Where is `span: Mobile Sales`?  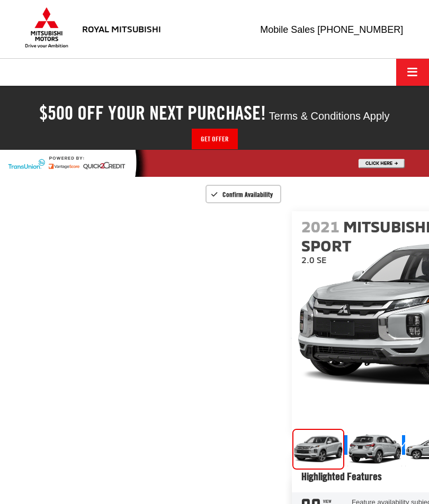 span: Mobile Sales is located at coordinates (287, 30).